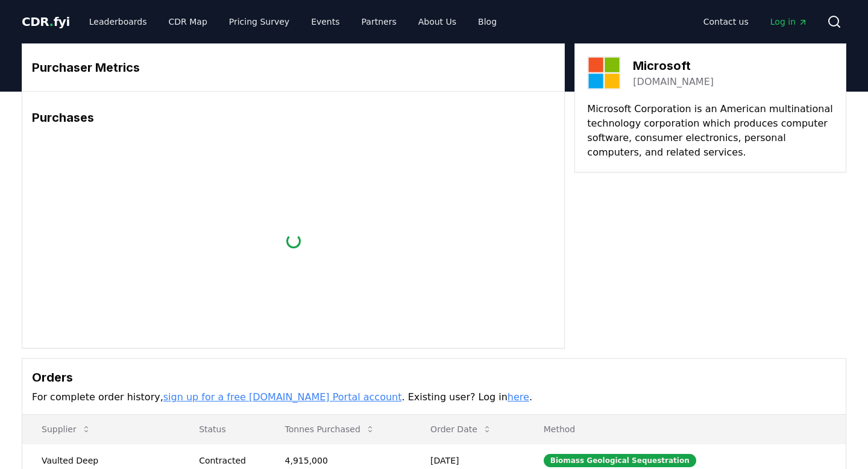 This screenshot has height=469, width=868. Describe the element at coordinates (519, 397) in the screenshot. I see `a: here` at that location.